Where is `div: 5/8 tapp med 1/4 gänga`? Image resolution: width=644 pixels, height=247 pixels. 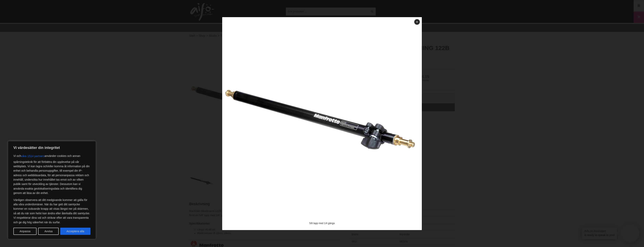 div: 5/8 tapp med 1/4 gänga is located at coordinates (322, 223).